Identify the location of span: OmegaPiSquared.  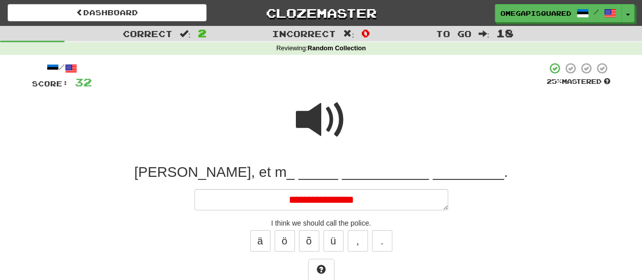
(536, 13).